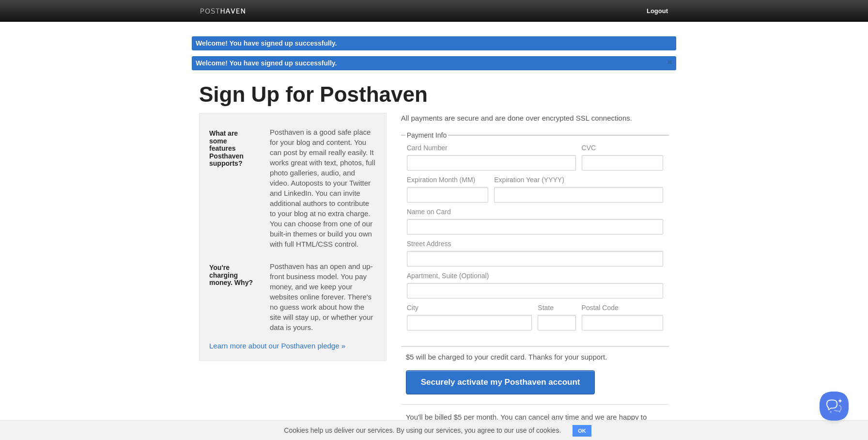 The height and width of the screenshot is (440, 868). Describe the element at coordinates (323, 297) in the screenshot. I see `p: Posthaven has an open and up-front business model. You pay money, and we keep your websites onlin...` at that location.